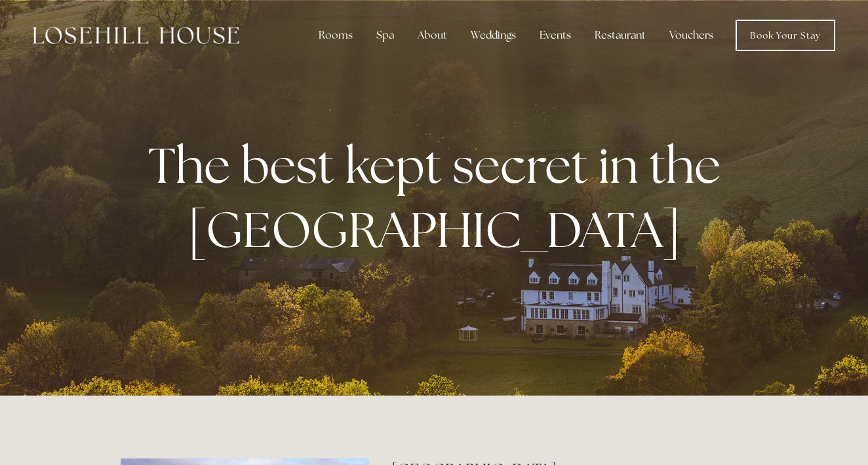 The width and height of the screenshot is (868, 465). What do you see at coordinates (493, 35) in the screenshot?
I see `div: Weddings` at bounding box center [493, 35].